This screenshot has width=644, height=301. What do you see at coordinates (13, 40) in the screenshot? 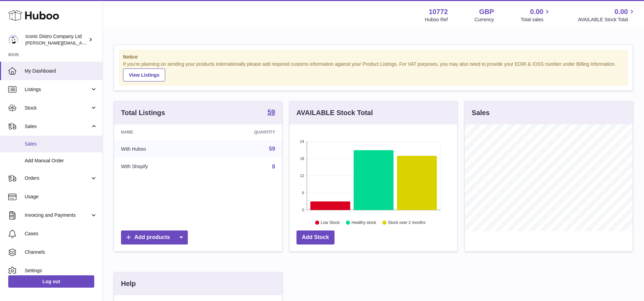
I see `img: paul@iconicdistro.com` at bounding box center [13, 40].